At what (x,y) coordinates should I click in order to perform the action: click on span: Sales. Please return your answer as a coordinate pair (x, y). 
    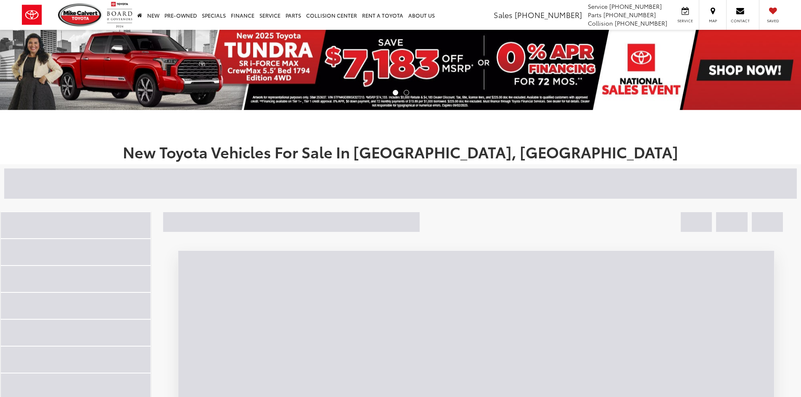
    Looking at the image, I should click on (503, 15).